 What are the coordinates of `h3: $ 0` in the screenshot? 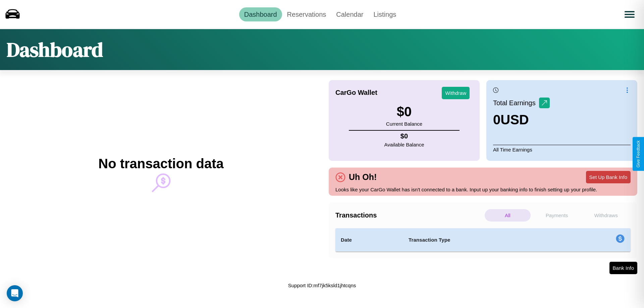 It's located at (404, 112).